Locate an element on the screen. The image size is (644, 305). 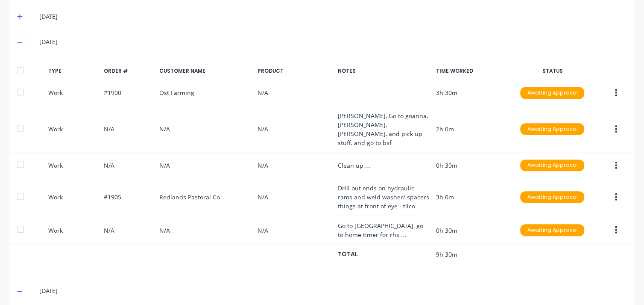
div: NOTES is located at coordinates (383, 71).